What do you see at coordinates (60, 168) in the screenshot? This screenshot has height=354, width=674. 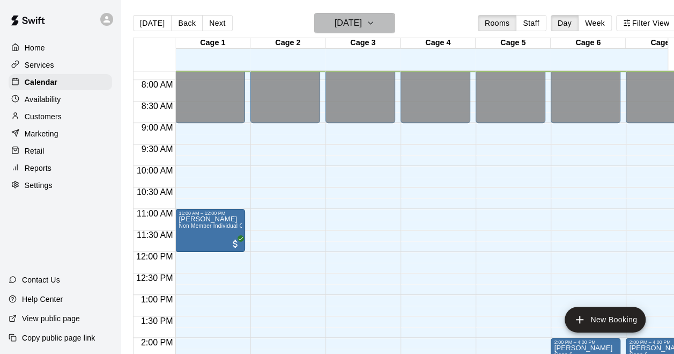 I see `div: Reports` at bounding box center [60, 168].